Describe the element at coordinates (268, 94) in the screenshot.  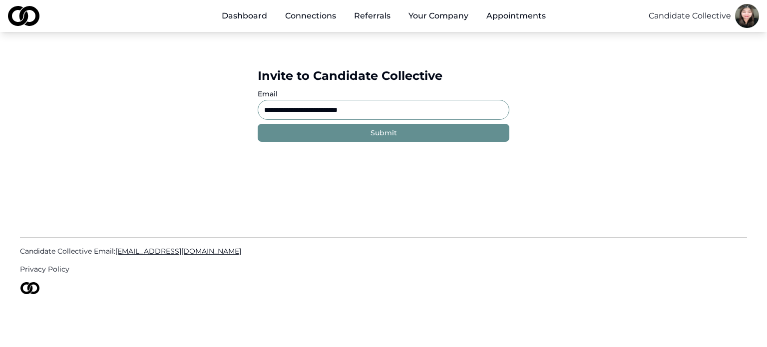
I see `label: Email` at that location.